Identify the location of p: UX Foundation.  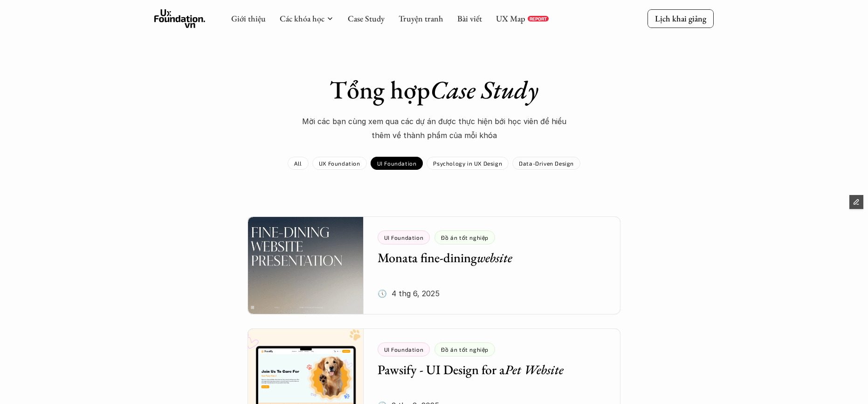
(339, 163).